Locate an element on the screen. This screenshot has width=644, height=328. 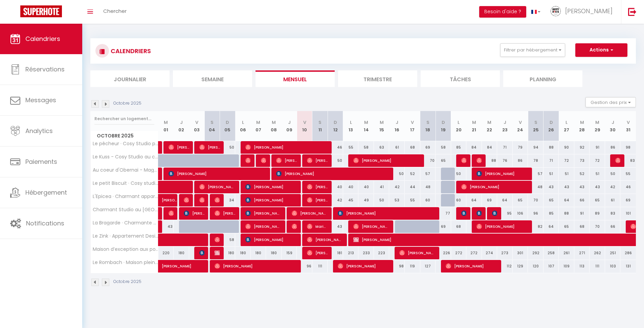
th: 29 is located at coordinates (598, 126).